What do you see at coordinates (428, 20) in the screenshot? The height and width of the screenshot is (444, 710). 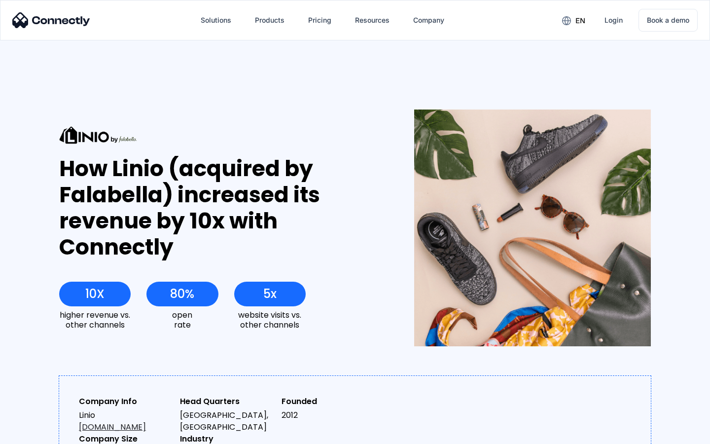 I see `div: Company` at bounding box center [428, 20].